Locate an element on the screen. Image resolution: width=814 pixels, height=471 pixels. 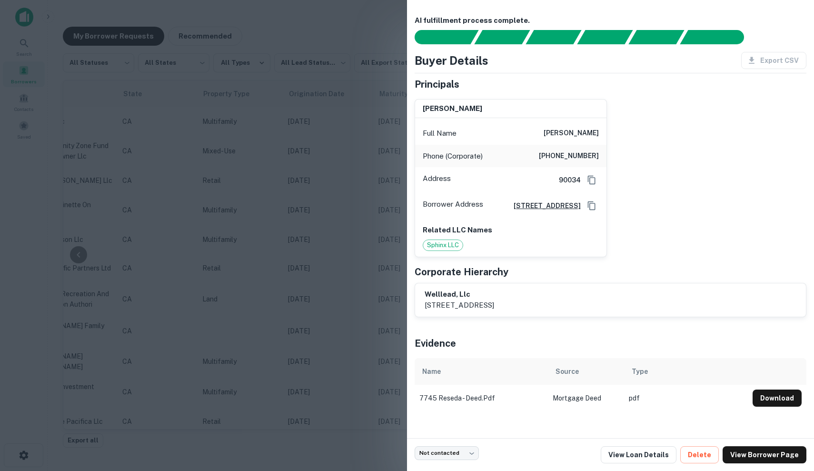
p: Phone (Corporate) is located at coordinates (453, 156).